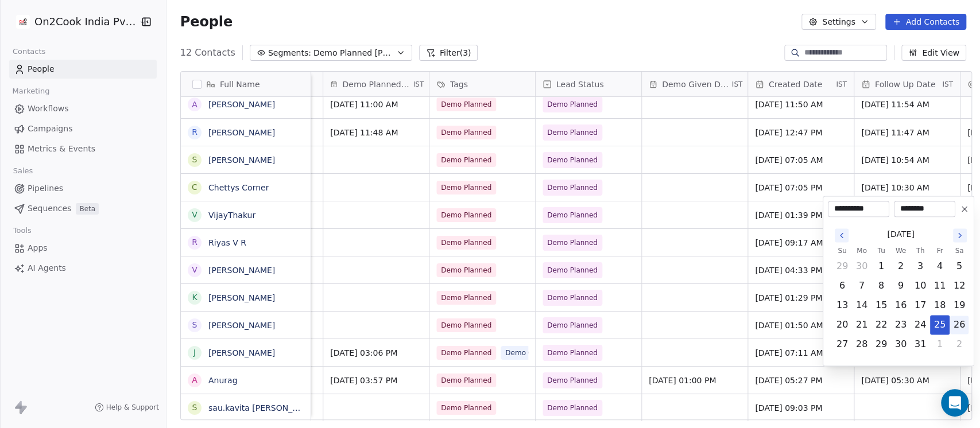 The height and width of the screenshot is (428, 980). Describe the element at coordinates (920, 266) in the screenshot. I see `button: Thursday, July 3rd, 2025` at that location.